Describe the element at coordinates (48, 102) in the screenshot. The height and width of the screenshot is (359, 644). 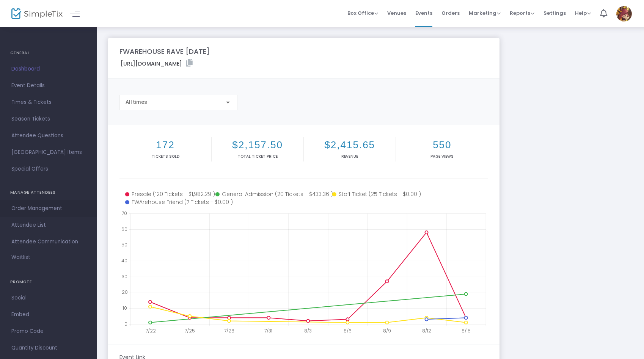
I see `span: Times & Tickets` at that location.